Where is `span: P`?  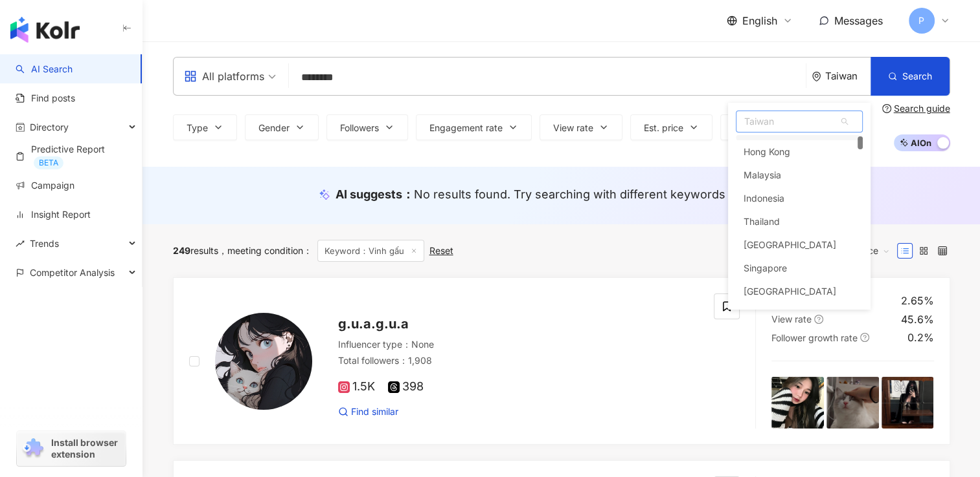
span: P is located at coordinates (920, 21).